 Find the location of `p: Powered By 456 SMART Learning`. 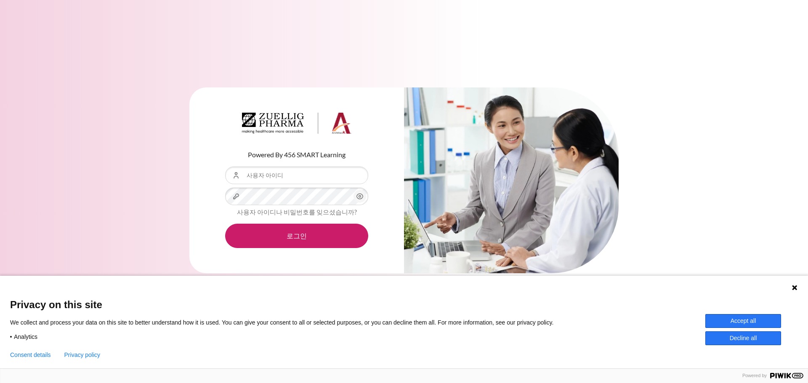

p: Powered By 456 SMART Learning is located at coordinates (297, 155).